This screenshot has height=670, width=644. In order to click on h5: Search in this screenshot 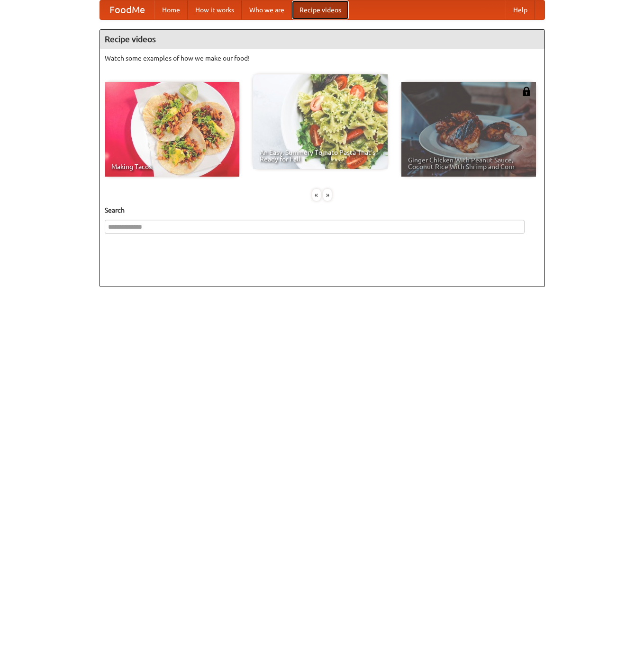, I will do `click(322, 211)`.